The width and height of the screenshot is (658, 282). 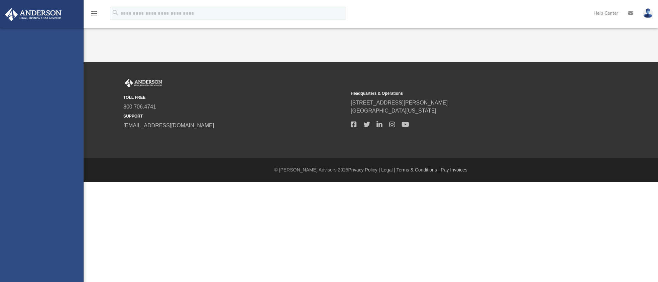 I want to click on a: Terms & Conditions |, so click(x=418, y=170).